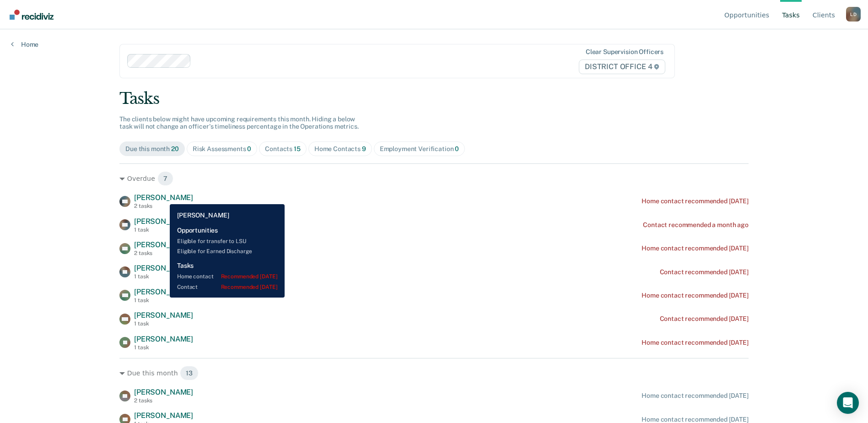  What do you see at coordinates (695, 225) in the screenshot?
I see `div: Contact recommended a month ago` at bounding box center [695, 225].